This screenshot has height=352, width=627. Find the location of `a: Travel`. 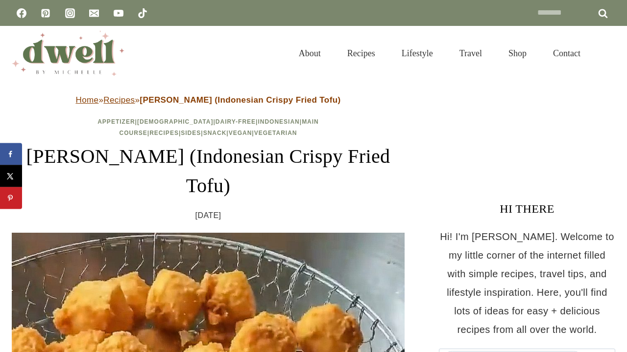

a: Travel is located at coordinates (470, 53).